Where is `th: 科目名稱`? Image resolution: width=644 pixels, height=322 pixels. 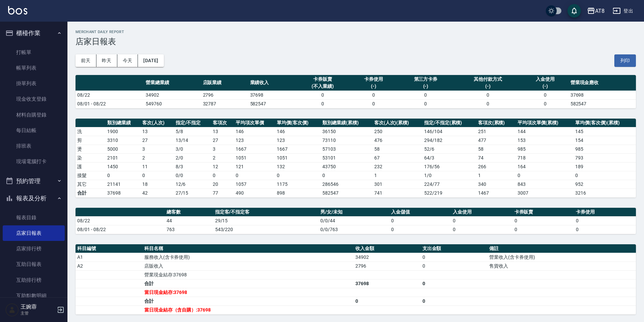 th: 科目名稱 is located at coordinates (248, 249).